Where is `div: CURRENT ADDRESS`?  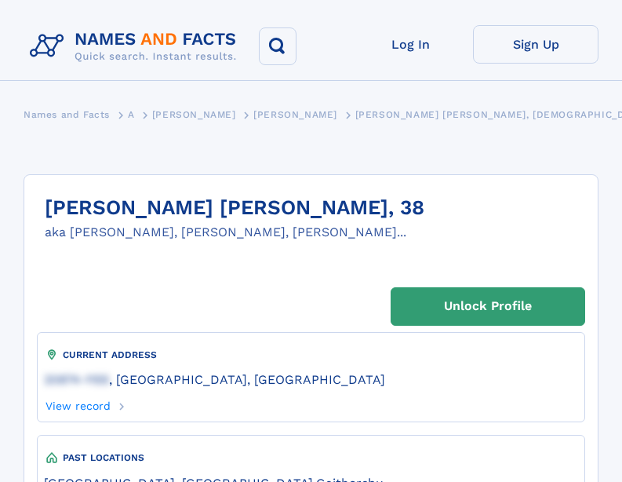
div: CURRENT ADDRESS is located at coordinates (311, 355).